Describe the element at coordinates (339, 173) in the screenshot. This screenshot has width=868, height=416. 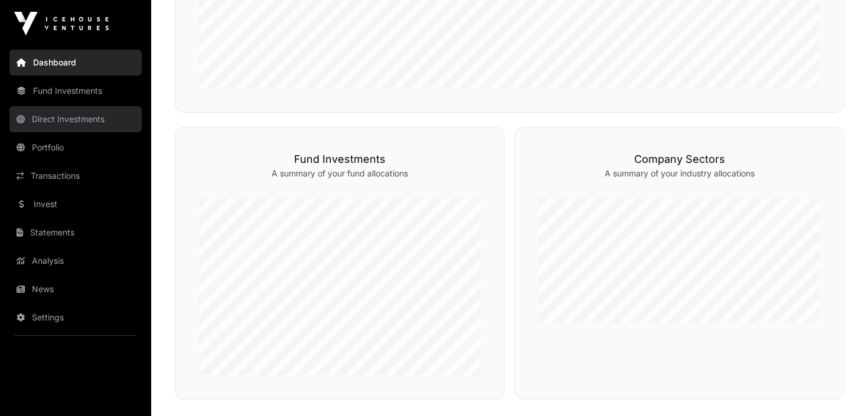
I see `p: A summary of your fund allocations` at that location.